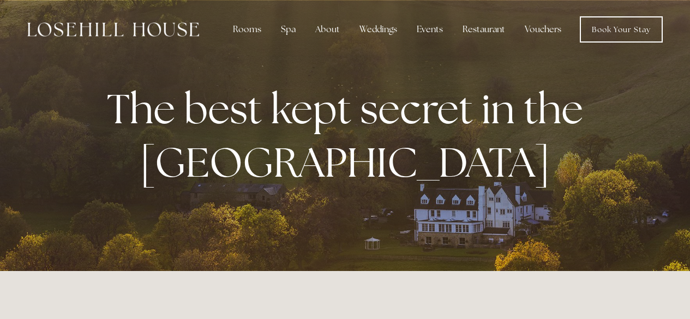  I want to click on div: Restaurant, so click(484, 29).